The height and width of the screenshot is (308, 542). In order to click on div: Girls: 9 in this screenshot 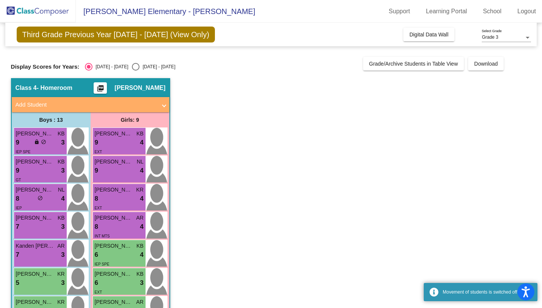, I will do `click(130, 120)`.